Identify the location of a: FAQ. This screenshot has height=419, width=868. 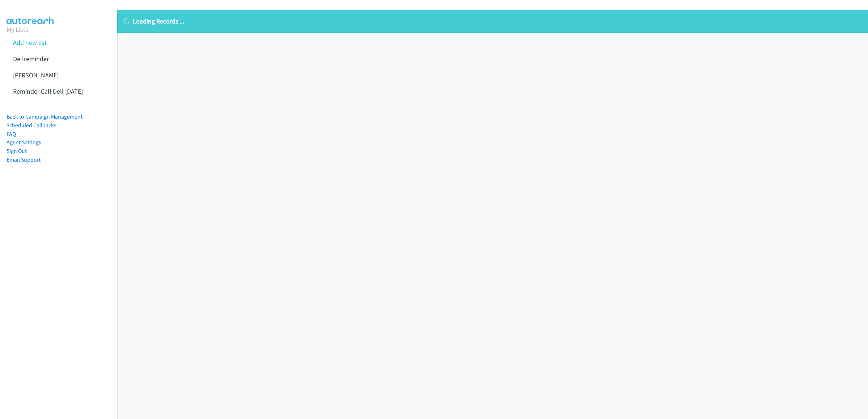
(11, 133).